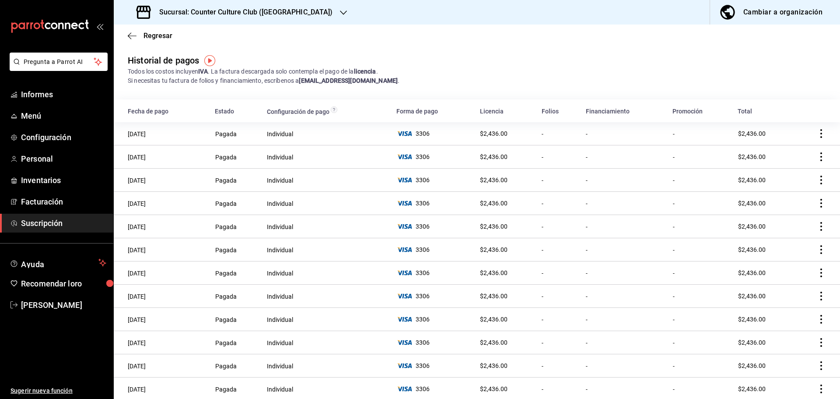  What do you see at coordinates (42, 223) in the screenshot?
I see `font: Suscripción` at bounding box center [42, 223].